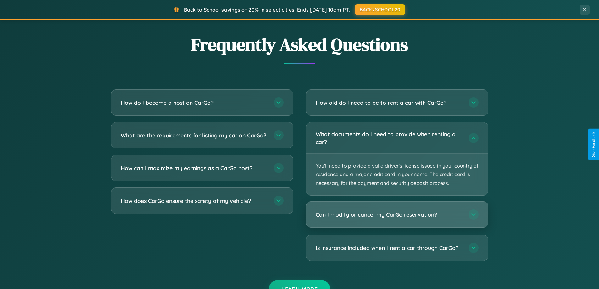  Describe the element at coordinates (389, 214) in the screenshot. I see `h3: Can I modify or cancel my CarGo reservation?` at that location.